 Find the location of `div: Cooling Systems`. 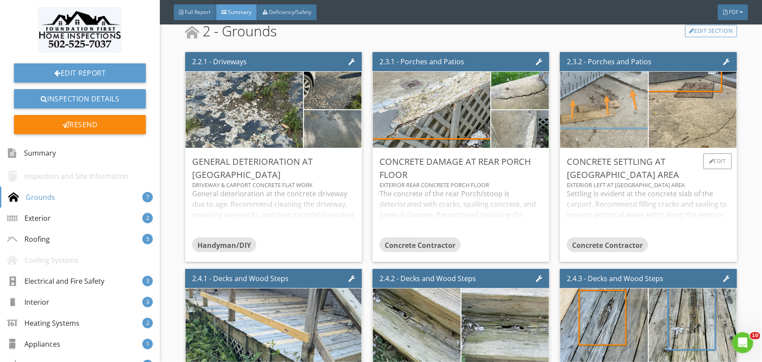

div: Cooling Systems is located at coordinates (43, 260).